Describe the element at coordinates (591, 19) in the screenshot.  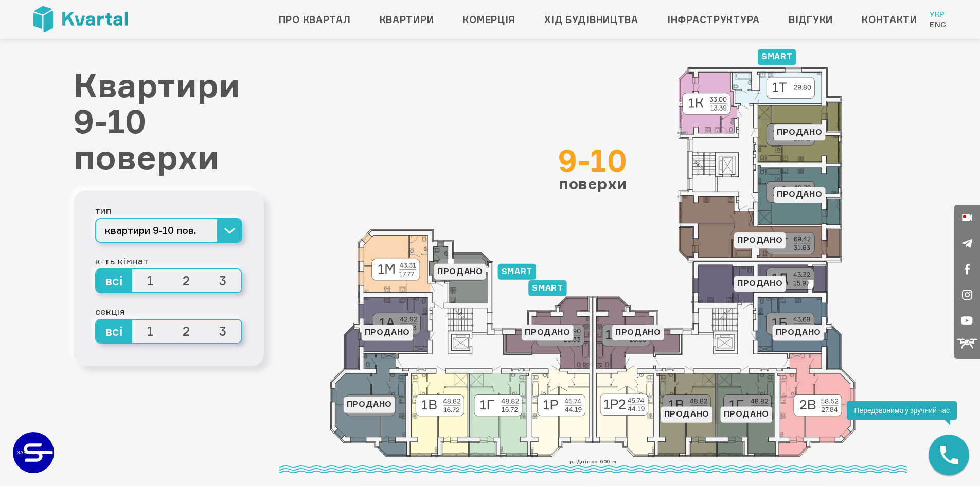
I see `a: Хід будівництва` at that location.